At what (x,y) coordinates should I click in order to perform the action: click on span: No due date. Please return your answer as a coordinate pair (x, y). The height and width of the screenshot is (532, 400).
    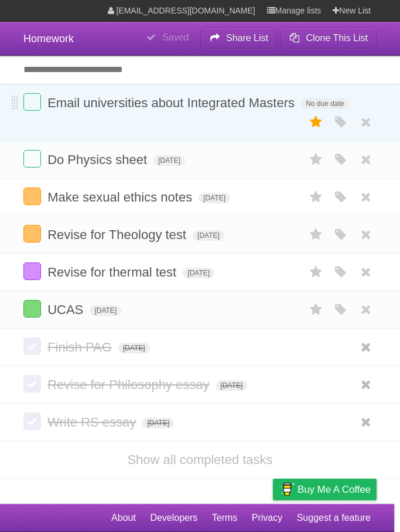
    Looking at the image, I should click on (325, 104).